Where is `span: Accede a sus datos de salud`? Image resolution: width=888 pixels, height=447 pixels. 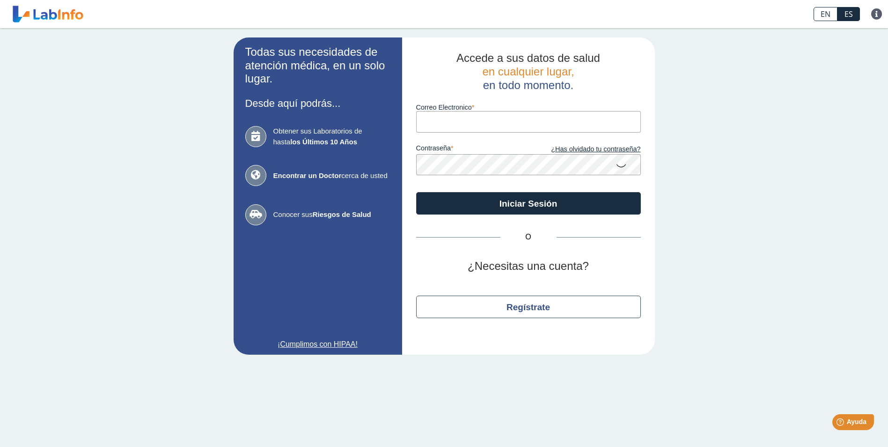 span: Accede a sus datos de salud is located at coordinates (528, 58).